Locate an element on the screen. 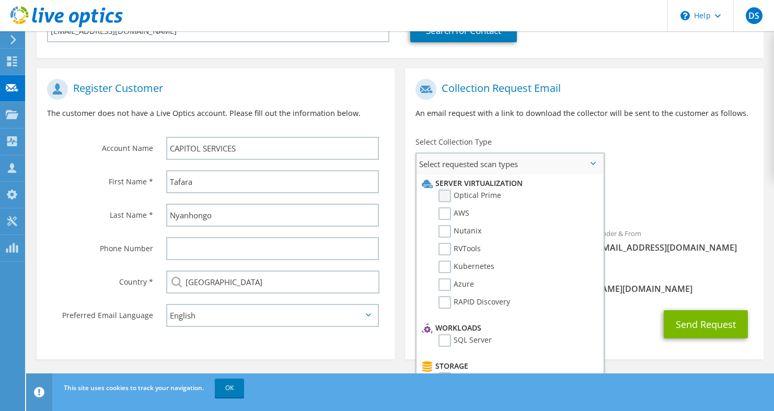 Image resolution: width=774 pixels, height=411 pixels. svg: \n is located at coordinates (685, 16).